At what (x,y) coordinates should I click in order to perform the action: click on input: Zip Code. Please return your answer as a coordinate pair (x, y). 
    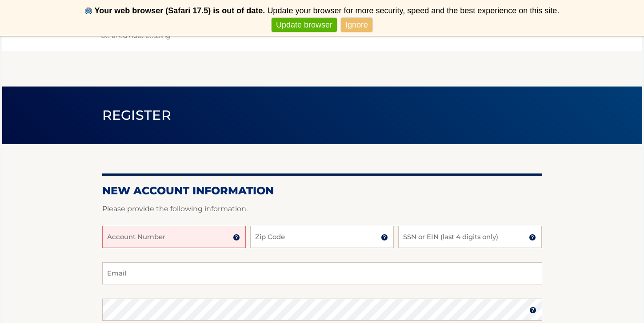
    Looking at the image, I should click on (322, 237).